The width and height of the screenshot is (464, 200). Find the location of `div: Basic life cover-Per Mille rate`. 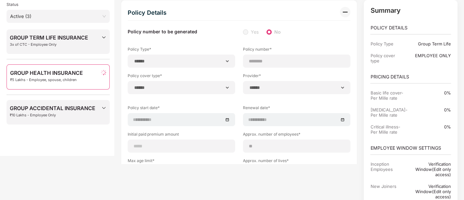

div: Basic life cover-Per Mille rate is located at coordinates (387, 95).